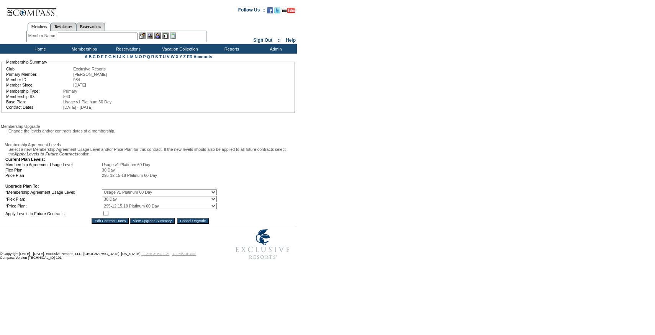 The image size is (655, 335). I want to click on span: 984, so click(77, 80).